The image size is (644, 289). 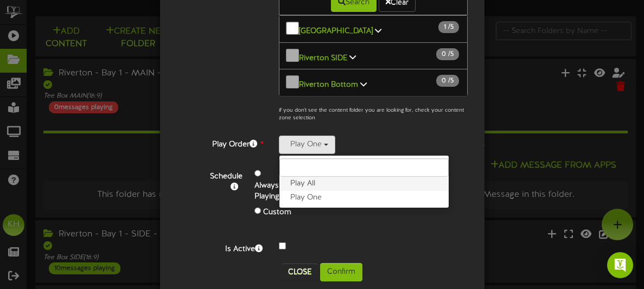 What do you see at coordinates (620, 266) in the screenshot?
I see `div: Open Intercom Messenger` at bounding box center [620, 266].